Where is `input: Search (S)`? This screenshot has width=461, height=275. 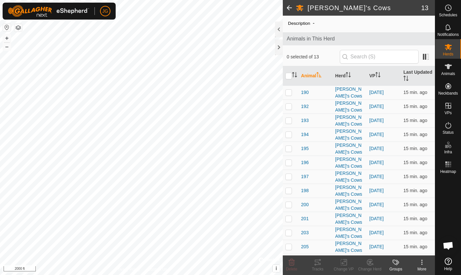
input: Search (S) is located at coordinates (380, 57).